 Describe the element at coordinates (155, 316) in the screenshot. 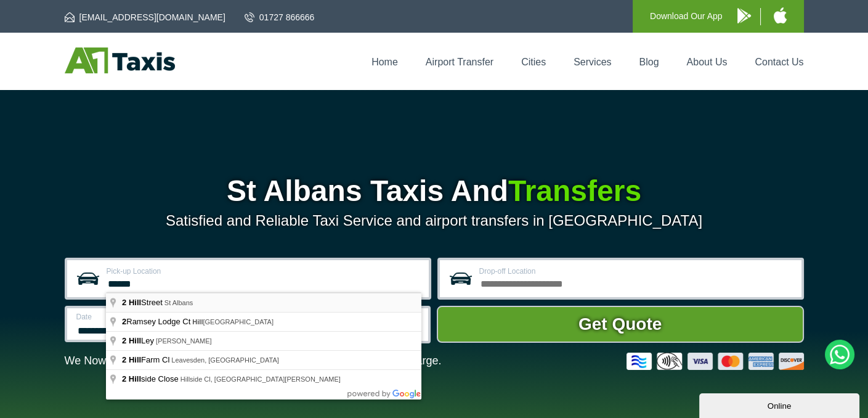

I see `label: Date` at that location.